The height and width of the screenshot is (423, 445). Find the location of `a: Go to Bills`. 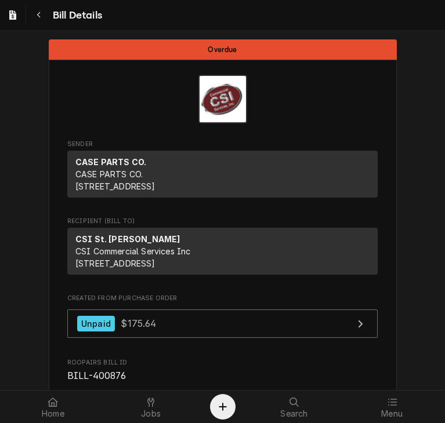

a: Go to Bills is located at coordinates (13, 15).